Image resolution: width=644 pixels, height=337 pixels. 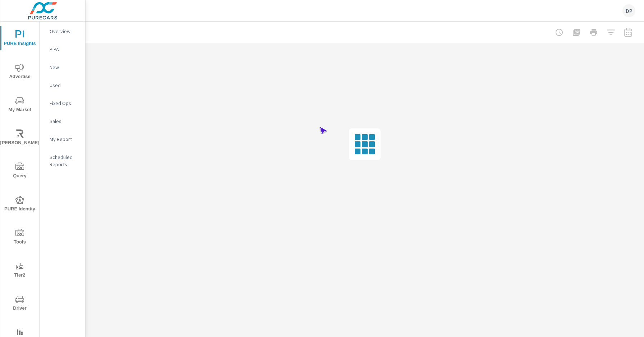 I want to click on p: PIPA, so click(x=64, y=49).